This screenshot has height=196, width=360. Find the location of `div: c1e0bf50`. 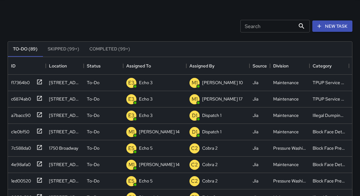

div: c1e0bf50 is located at coordinates (19, 131).